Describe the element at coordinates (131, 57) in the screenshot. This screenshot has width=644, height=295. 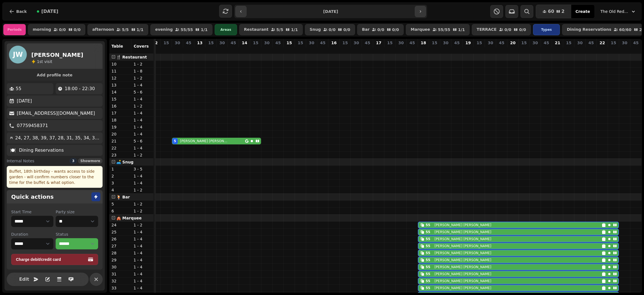
I see `span: 🍴 Restaurant` at that location.